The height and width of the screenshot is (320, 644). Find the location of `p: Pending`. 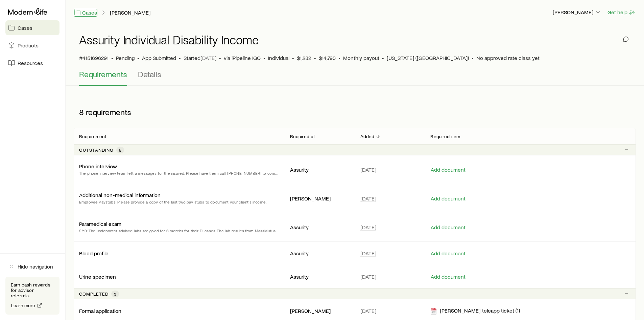

p: Pending is located at coordinates (125, 58).